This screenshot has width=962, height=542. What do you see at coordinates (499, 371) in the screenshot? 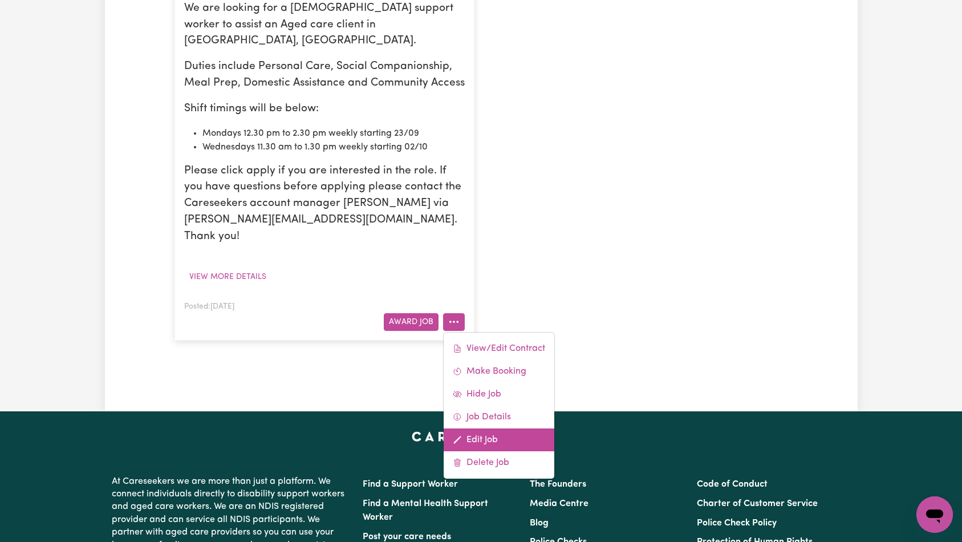
I see `a: Make Booking` at bounding box center [499, 371].